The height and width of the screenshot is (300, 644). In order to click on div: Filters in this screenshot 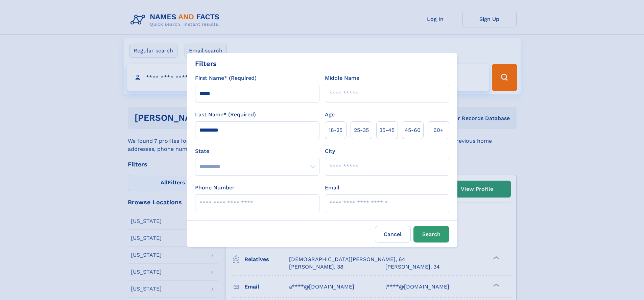, I will do `click(206, 64)`.